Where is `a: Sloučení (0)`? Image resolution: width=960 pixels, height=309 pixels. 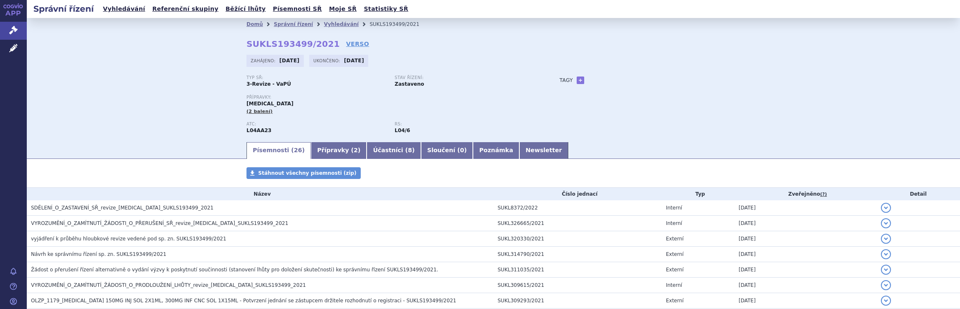 a: Sloučení (0) is located at coordinates (447, 151).